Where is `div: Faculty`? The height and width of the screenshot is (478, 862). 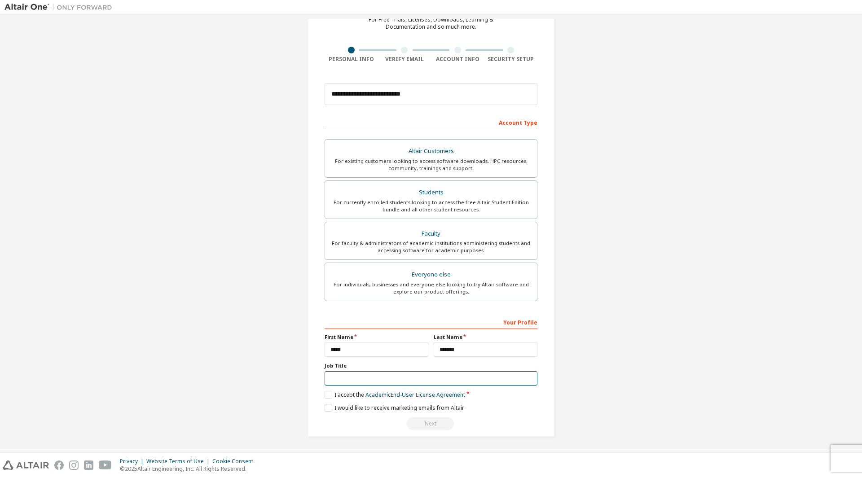 div: Faculty is located at coordinates (431, 234).